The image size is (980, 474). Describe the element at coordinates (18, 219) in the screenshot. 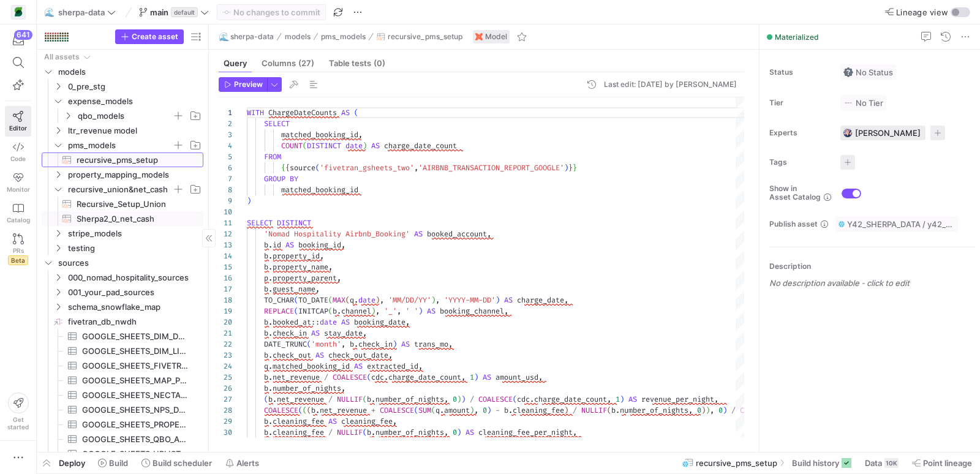

I see `span: Catalog` at that location.